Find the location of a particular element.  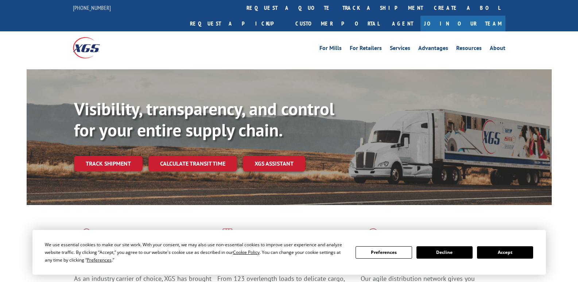

a: About is located at coordinates (497, 49).